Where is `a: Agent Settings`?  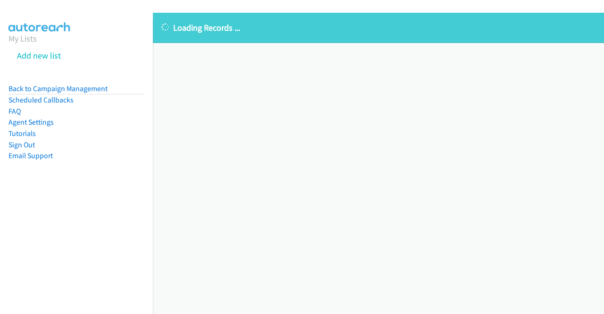
a: Agent Settings is located at coordinates (31, 122).